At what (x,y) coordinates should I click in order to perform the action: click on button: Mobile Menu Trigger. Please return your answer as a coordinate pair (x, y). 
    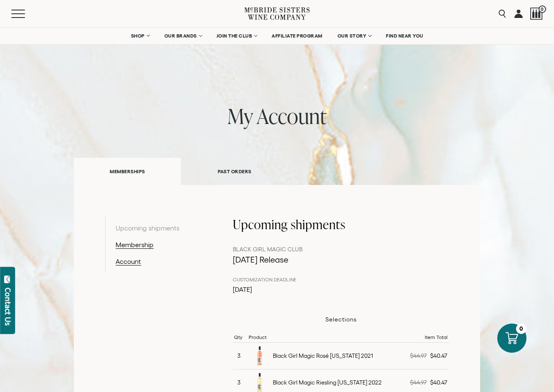
    Looking at the image, I should click on (27, 14).